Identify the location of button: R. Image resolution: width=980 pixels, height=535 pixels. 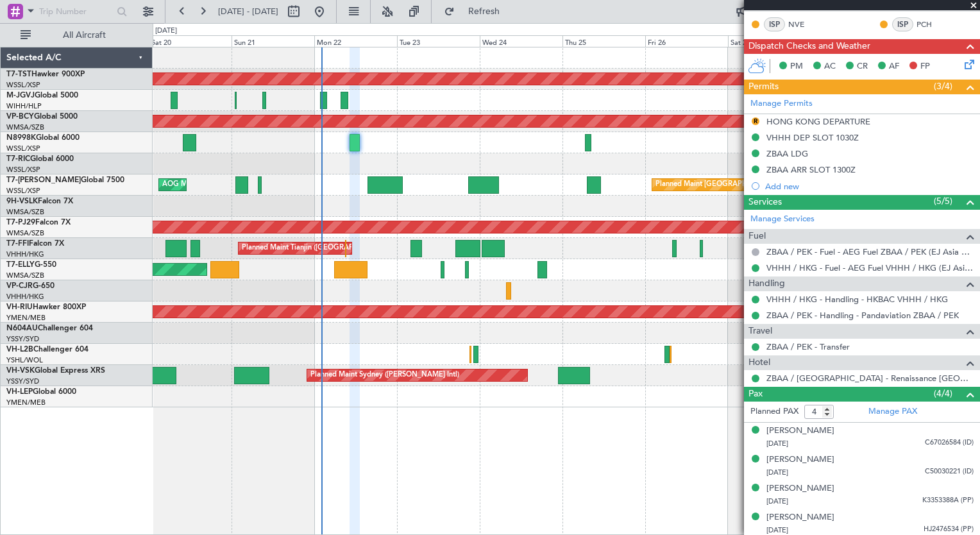
(755, 121).